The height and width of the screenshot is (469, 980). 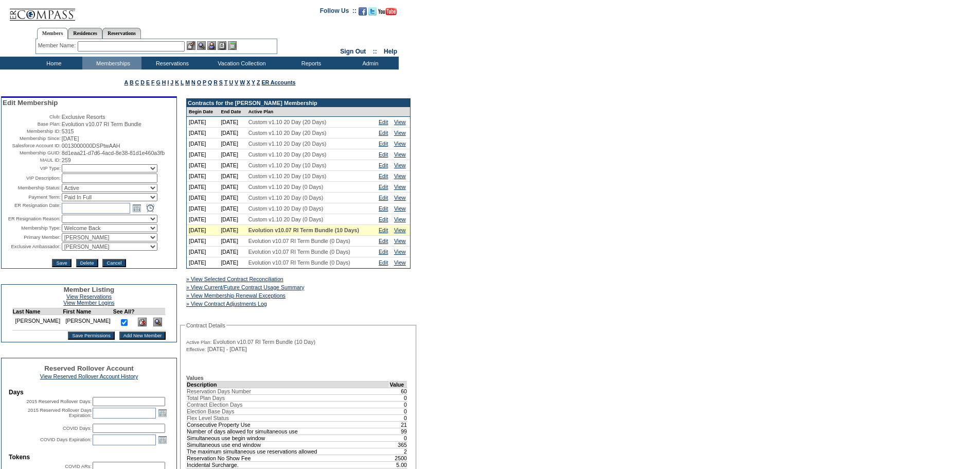 What do you see at coordinates (289, 458) in the screenshot?
I see `td: Reservation No Show Fee` at bounding box center [289, 458].